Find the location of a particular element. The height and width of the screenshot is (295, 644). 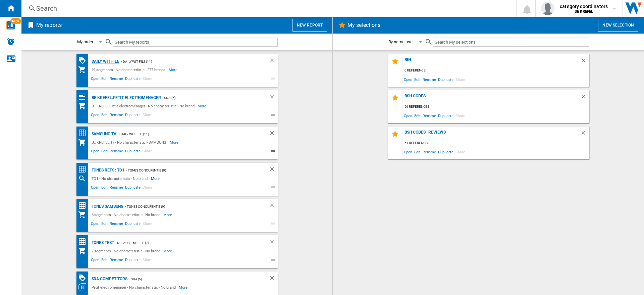

b: BE KREFEL is located at coordinates (584, 12).